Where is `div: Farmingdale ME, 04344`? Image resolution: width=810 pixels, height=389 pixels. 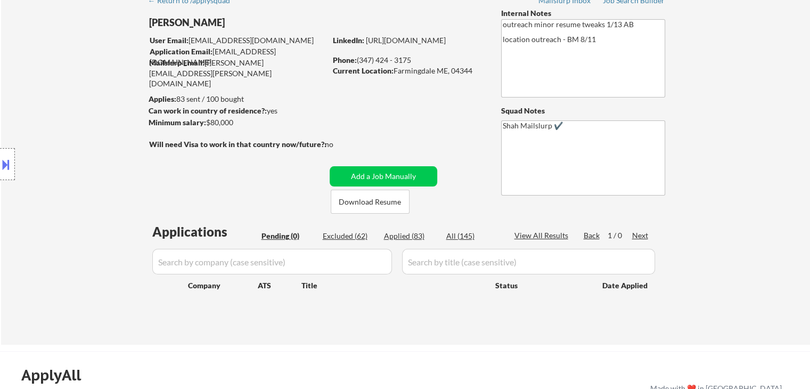 div: Farmingdale ME, 04344 is located at coordinates (408, 71).